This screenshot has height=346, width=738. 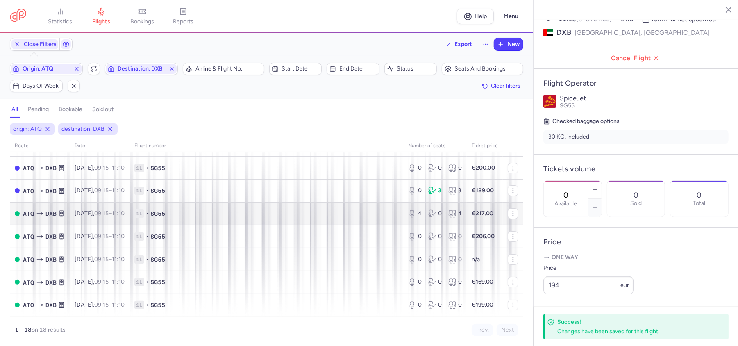 I want to click on span: New, so click(x=513, y=44).